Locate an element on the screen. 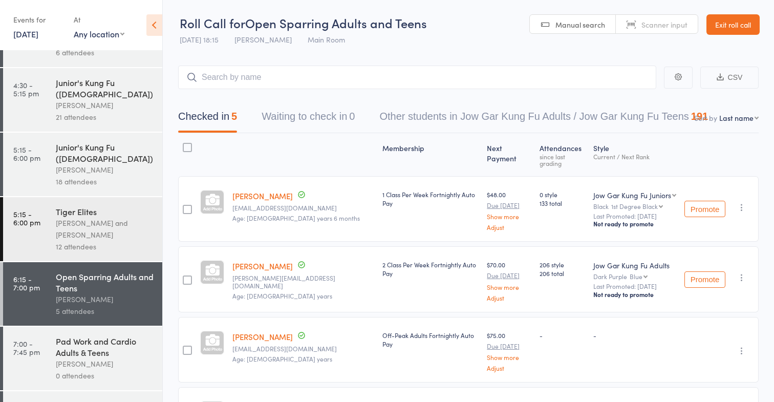 This screenshot has width=774, height=402. div: 0 attendees is located at coordinates (104, 375).